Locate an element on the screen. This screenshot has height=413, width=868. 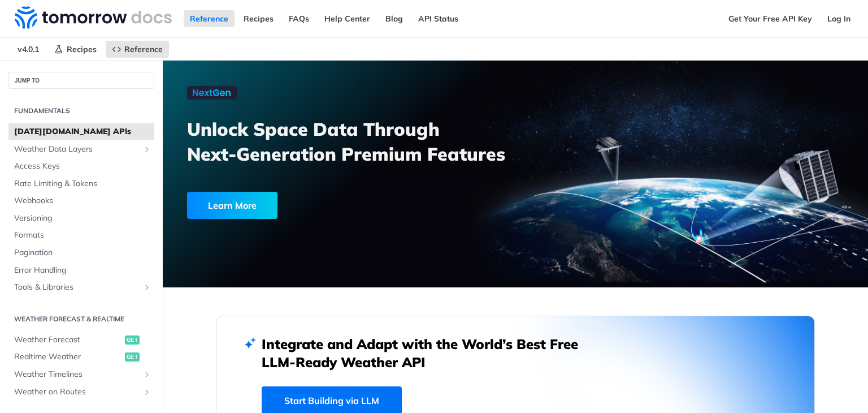
span: Error Handling is located at coordinates (82, 271).